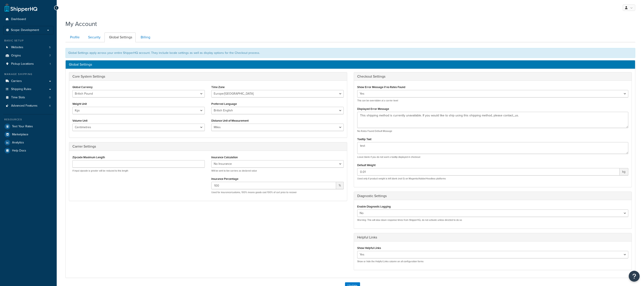  Describe the element at coordinates (28, 119) in the screenshot. I see `div: Resources` at that location.